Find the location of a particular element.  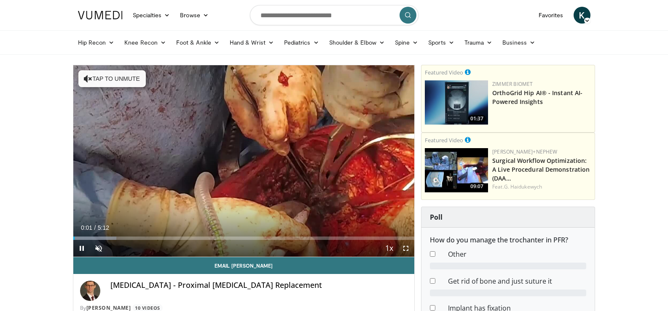

button: Fullscreen is located at coordinates (406, 249).